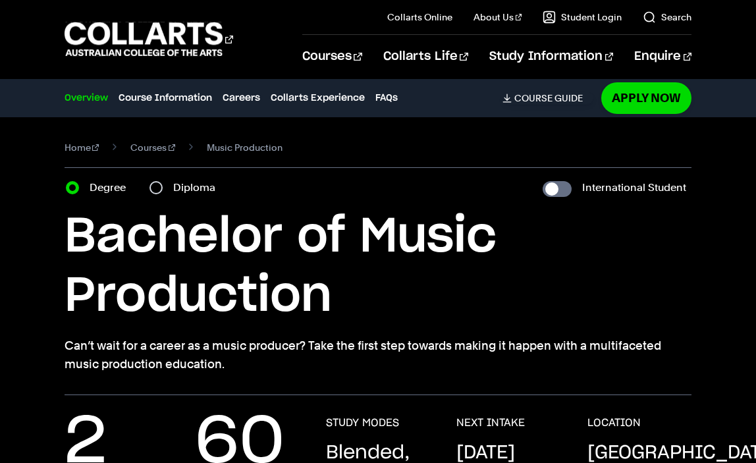 This screenshot has width=756, height=463. I want to click on a: Study Information, so click(551, 57).